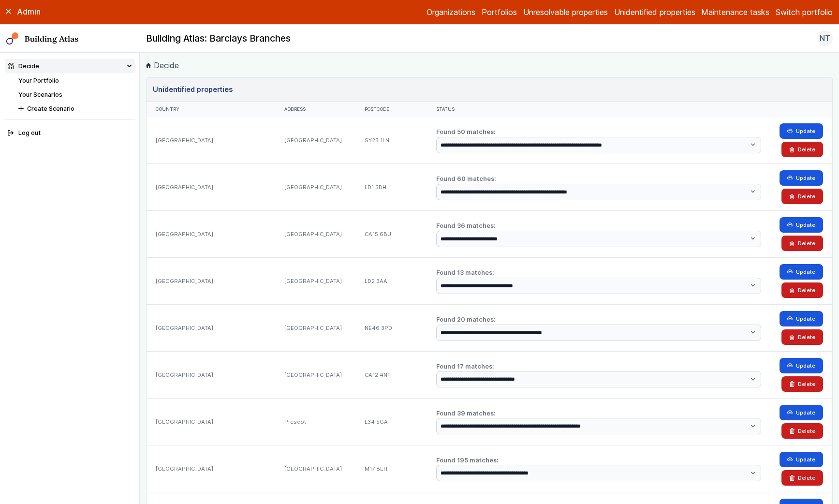 Image resolution: width=839 pixels, height=504 pixels. What do you see at coordinates (162, 65) in the screenshot?
I see `a: Decide` at bounding box center [162, 65].